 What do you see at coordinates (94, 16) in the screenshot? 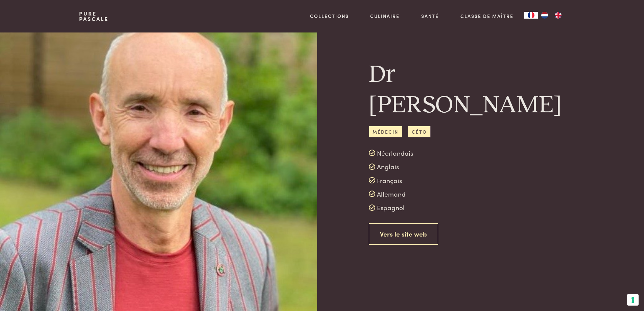
I see `a: PurePascale` at bounding box center [94, 16].